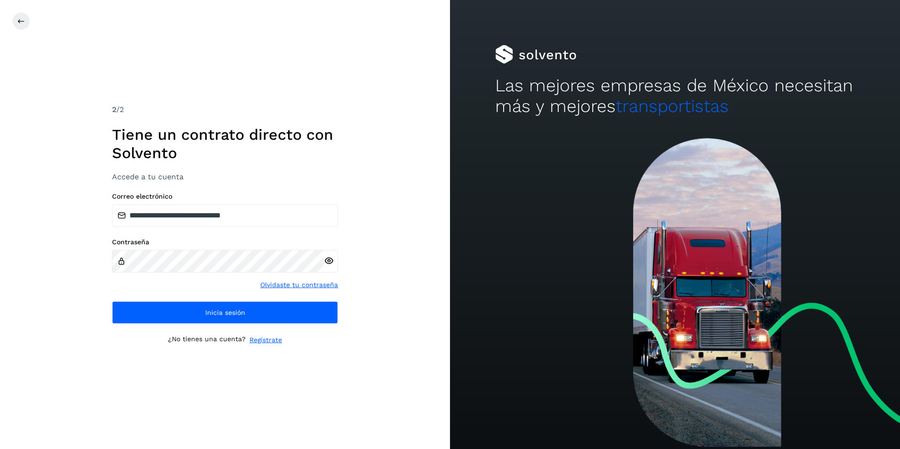 Image resolution: width=900 pixels, height=449 pixels. Describe the element at coordinates (225, 176) in the screenshot. I see `h3: Accede a tu cuenta` at that location.